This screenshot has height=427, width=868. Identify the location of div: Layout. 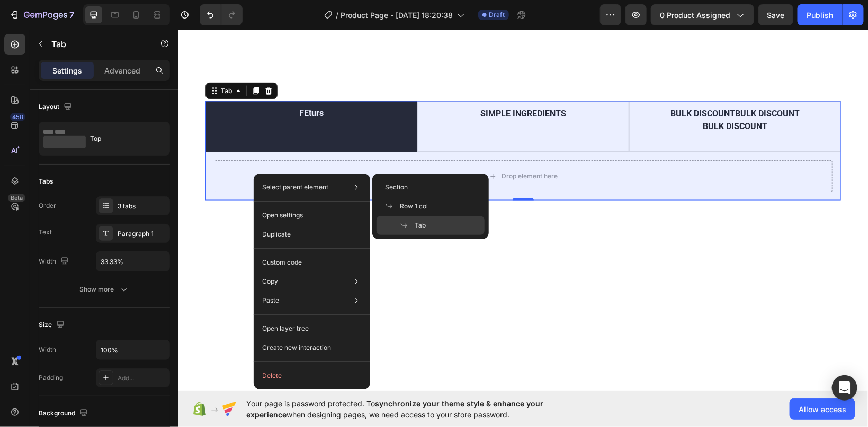
(56, 107).